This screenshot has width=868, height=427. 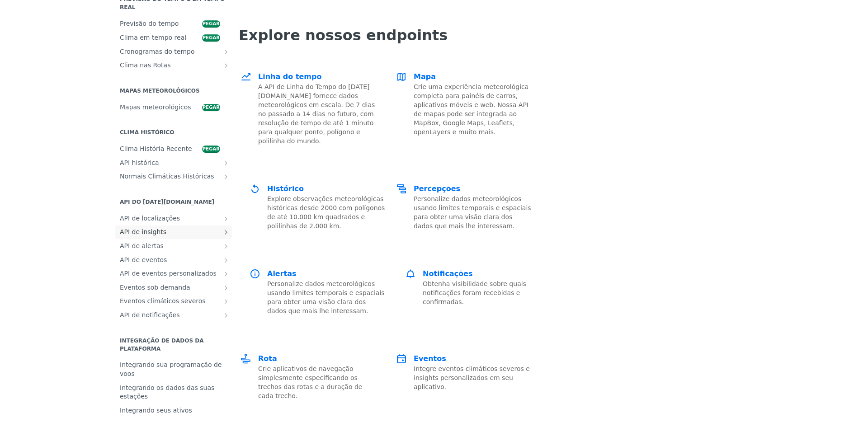 What do you see at coordinates (464, 108) in the screenshot?
I see `a: Mapa Mapa Crie uma experiência meteorológica completa para painéis de carros, aplicativos móveis ...` at bounding box center [464, 108].